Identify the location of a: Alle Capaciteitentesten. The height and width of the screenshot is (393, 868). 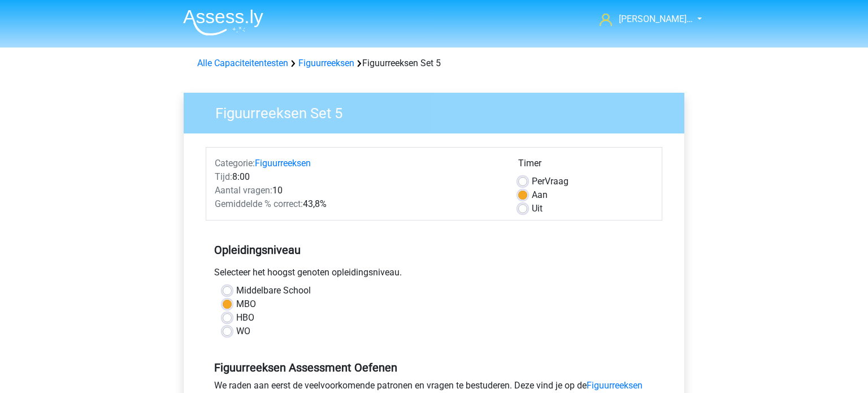
(243, 63).